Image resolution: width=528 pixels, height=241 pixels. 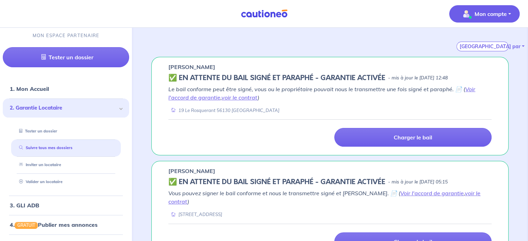 What do you see at coordinates (63, 108) in the screenshot?
I see `span: 2. Garantie Locataire` at bounding box center [63, 108].